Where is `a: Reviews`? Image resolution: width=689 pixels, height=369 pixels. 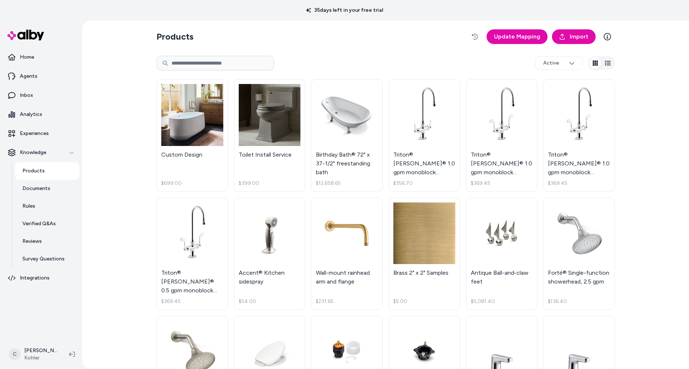 a: Reviews is located at coordinates (47, 242).